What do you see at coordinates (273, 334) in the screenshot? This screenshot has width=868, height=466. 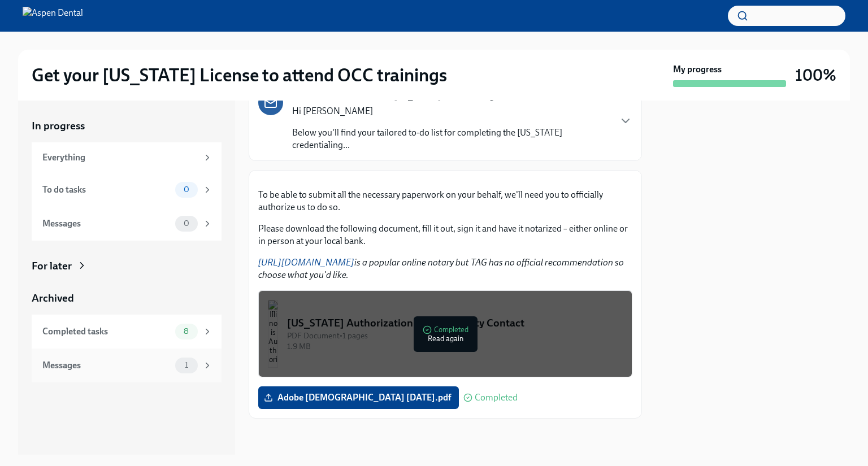 I see `img: Illinois Authorization for Third Party Contact` at bounding box center [273, 334].